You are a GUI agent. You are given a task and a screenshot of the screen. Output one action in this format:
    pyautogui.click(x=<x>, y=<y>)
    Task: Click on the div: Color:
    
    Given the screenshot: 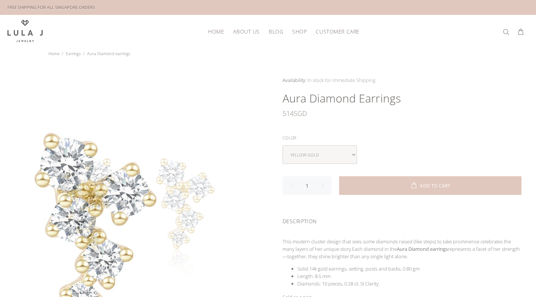 What is the action you would take?
    pyautogui.click(x=402, y=138)
    